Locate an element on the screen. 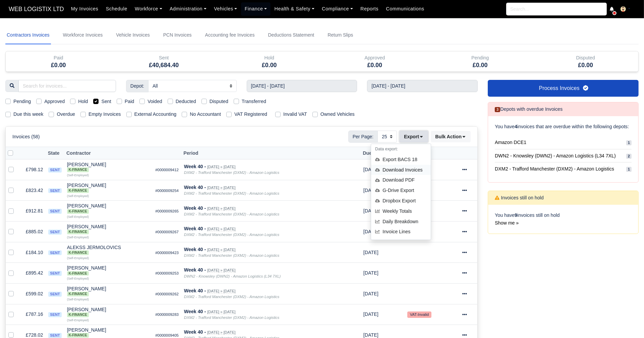 The height and width of the screenshot is (338, 644). a: Weekly Totals is located at coordinates (401, 211).